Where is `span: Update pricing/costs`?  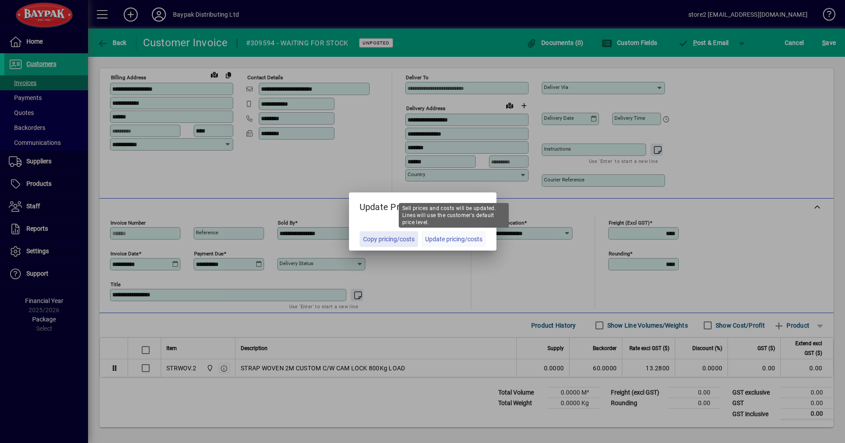 span: Update pricing/costs is located at coordinates (454, 239).